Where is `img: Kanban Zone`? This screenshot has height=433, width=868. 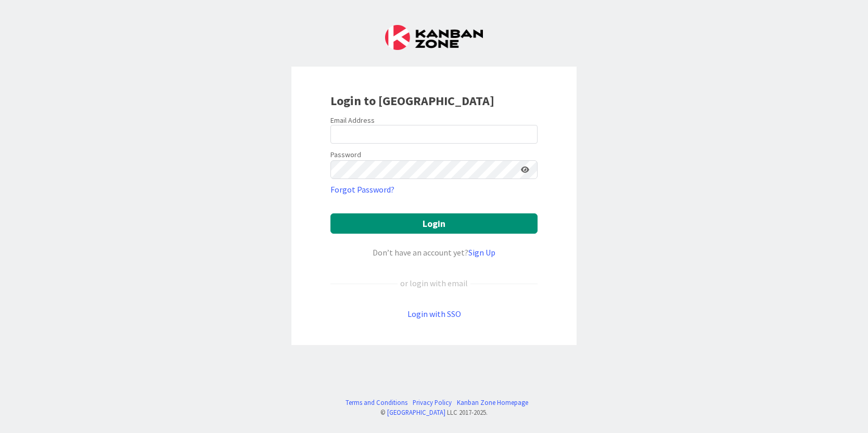
img: Kanban Zone is located at coordinates (434, 37).